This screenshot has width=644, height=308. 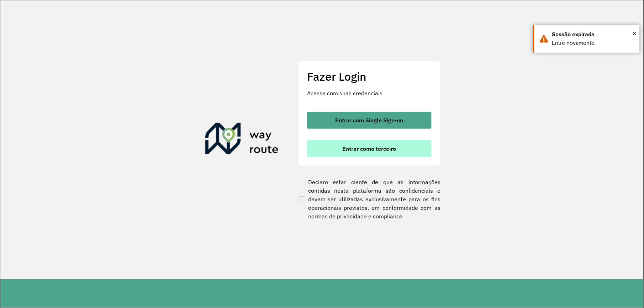 I want to click on p: Acesse com suas credenciais, so click(x=369, y=93).